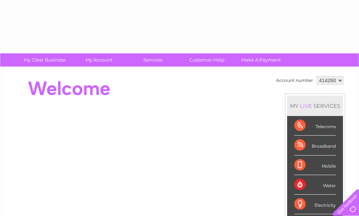  Describe the element at coordinates (315, 126) in the screenshot. I see `div: Telecoms` at that location.